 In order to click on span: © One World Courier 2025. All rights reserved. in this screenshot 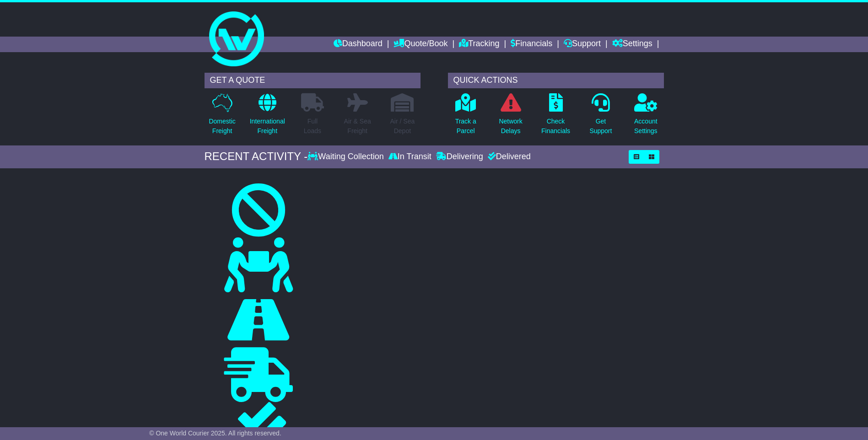, I will do `click(215, 433)`.